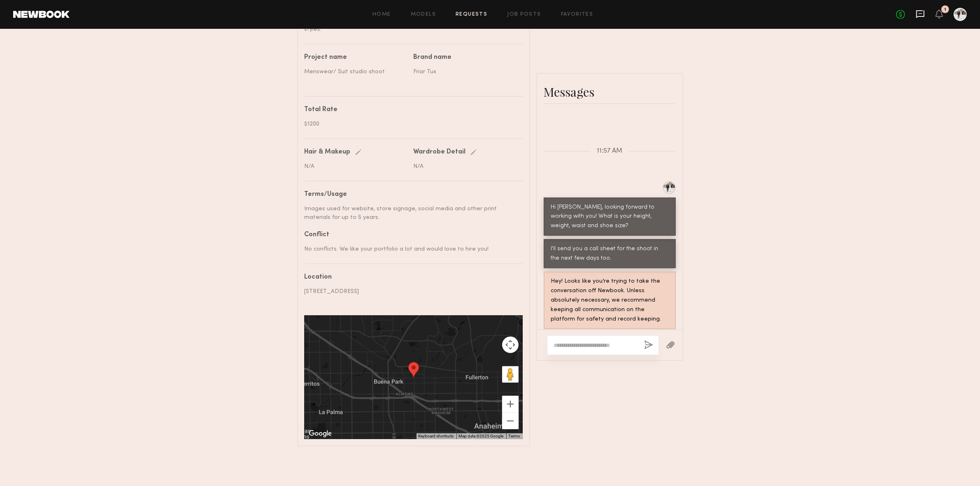 Image resolution: width=980 pixels, height=486 pixels. Describe the element at coordinates (610, 254) in the screenshot. I see `div: I'll send you a call sheet for the shoot in the next few days too.` at that location.